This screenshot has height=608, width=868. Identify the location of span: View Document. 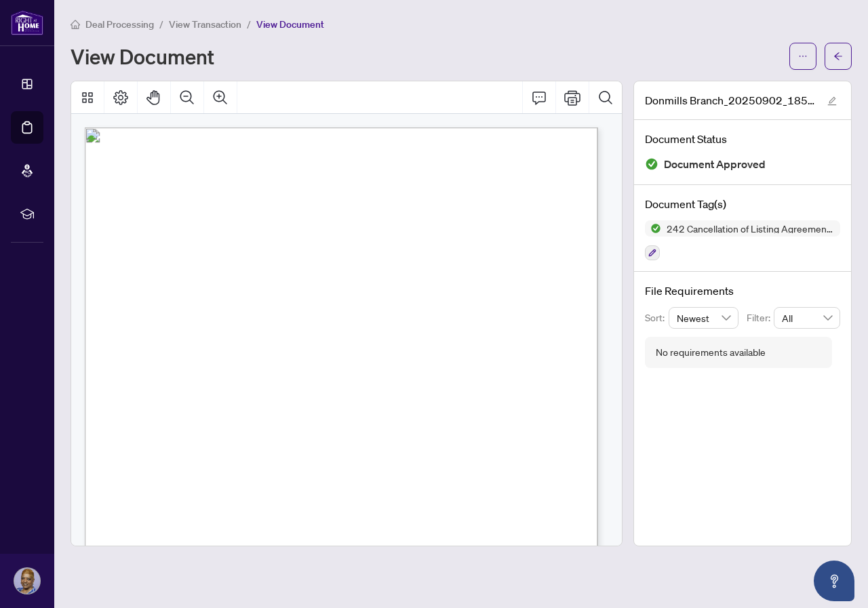
(290, 24).